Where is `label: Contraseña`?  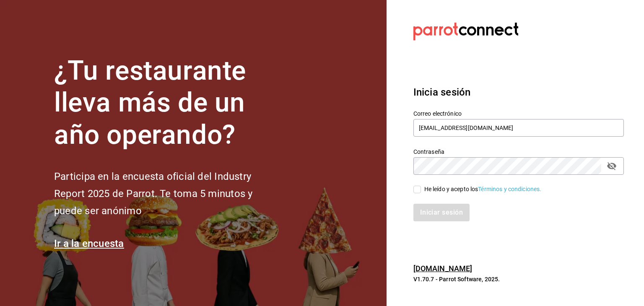 label: Contraseña is located at coordinates (519, 151).